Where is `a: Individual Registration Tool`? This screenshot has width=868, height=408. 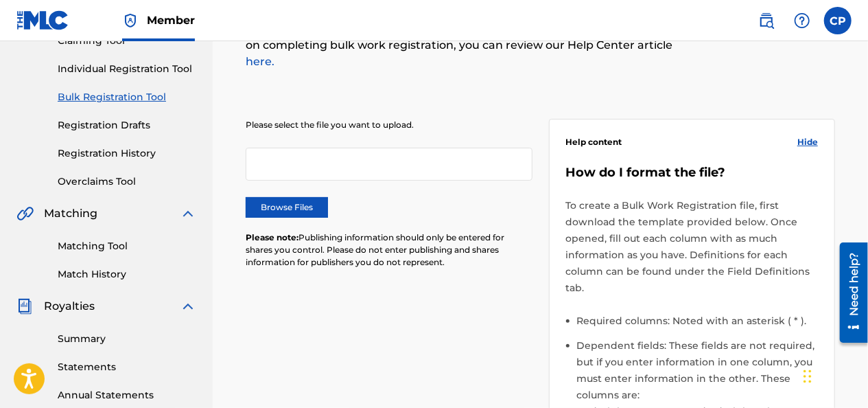 a: Individual Registration Tool is located at coordinates (127, 69).